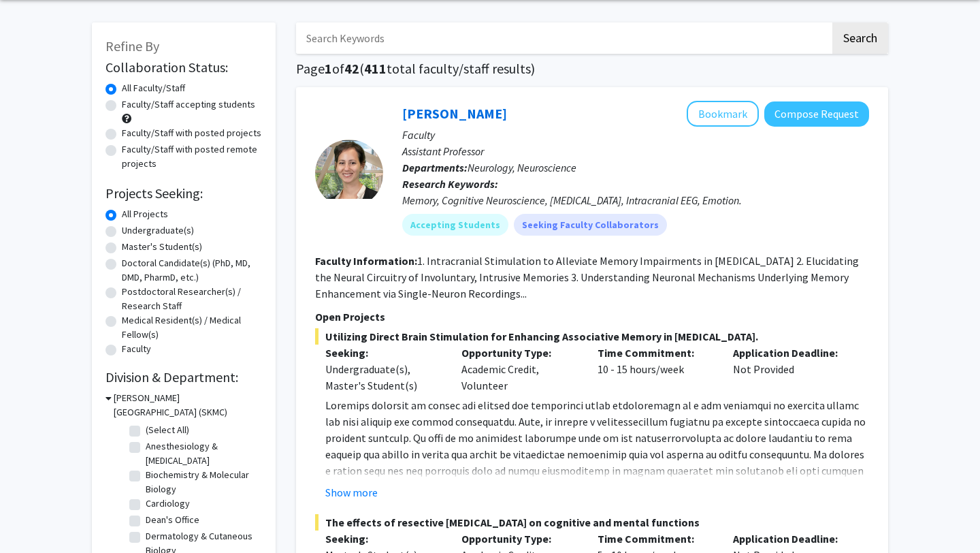 Image resolution: width=980 pixels, height=553 pixels. I want to click on label: Faculty, so click(136, 348).